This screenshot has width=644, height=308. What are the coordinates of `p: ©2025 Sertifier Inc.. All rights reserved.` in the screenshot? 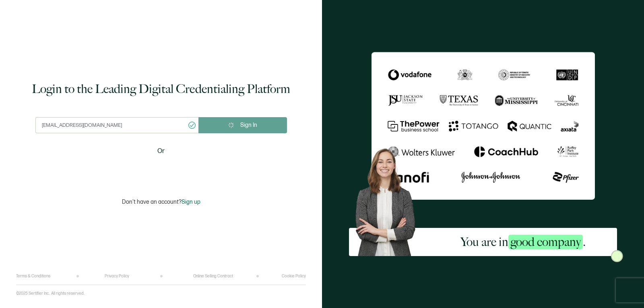 It's located at (50, 293).